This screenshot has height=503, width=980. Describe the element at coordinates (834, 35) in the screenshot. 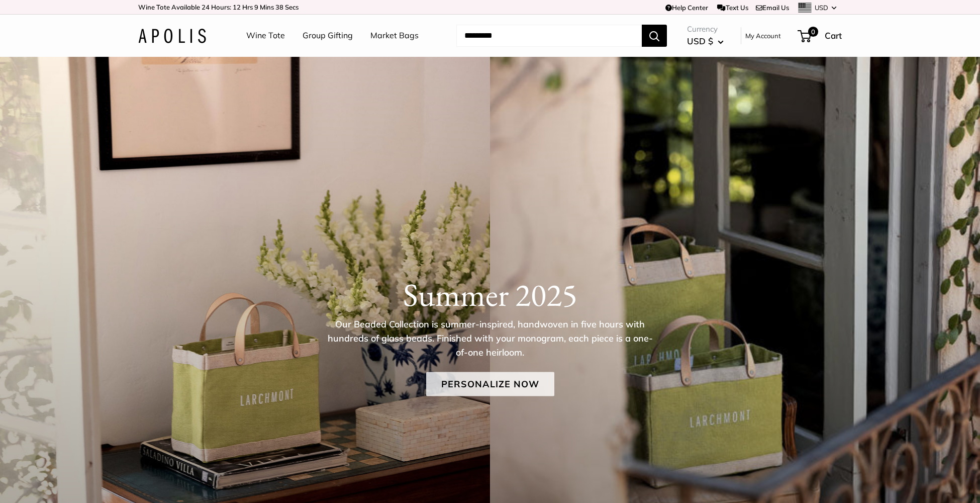

I see `span: Cart` at that location.